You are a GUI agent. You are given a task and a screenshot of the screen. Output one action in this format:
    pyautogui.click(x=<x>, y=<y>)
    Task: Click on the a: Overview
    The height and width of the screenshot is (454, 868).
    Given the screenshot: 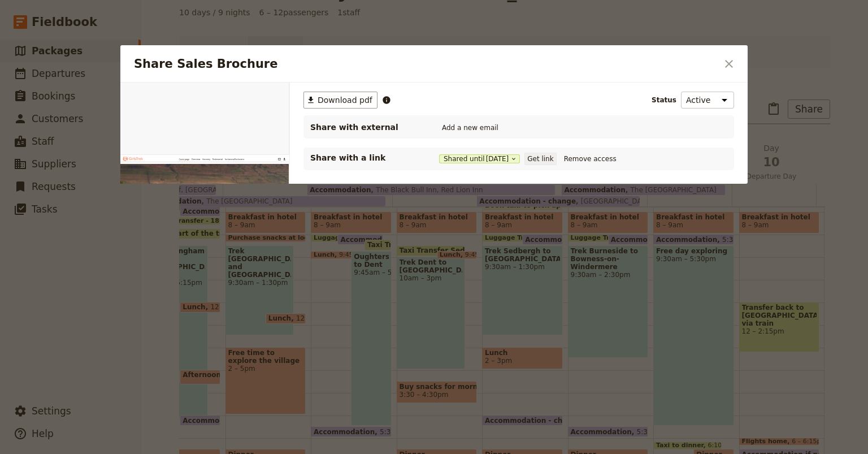 What is the action you would take?
    pyautogui.click(x=326, y=19)
    